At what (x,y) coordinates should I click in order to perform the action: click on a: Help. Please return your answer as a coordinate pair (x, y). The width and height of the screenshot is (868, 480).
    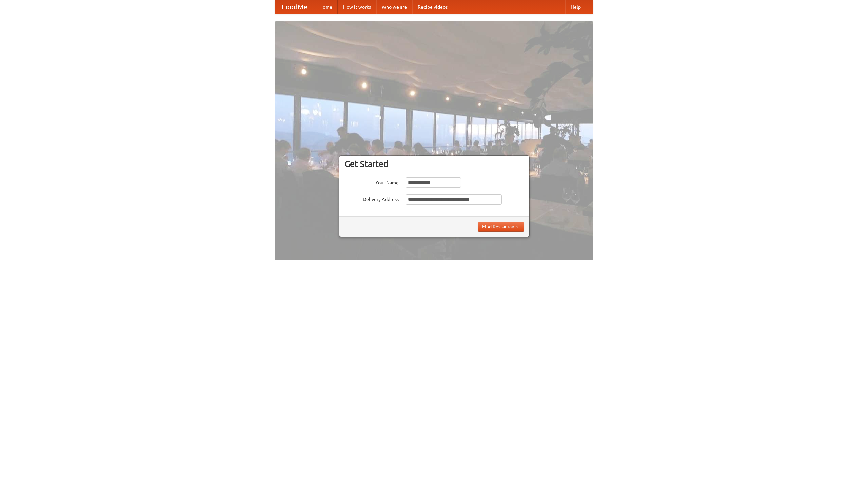
    Looking at the image, I should click on (576, 7).